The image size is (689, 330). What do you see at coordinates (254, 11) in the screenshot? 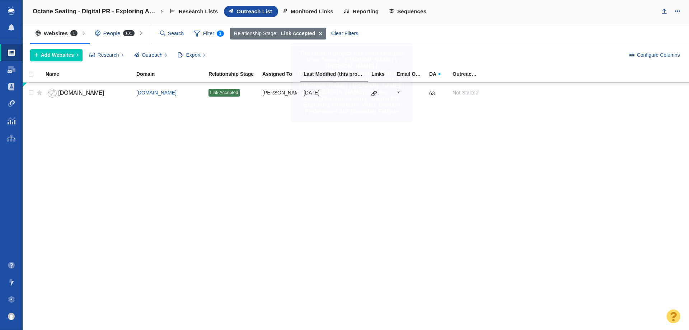
I see `span: Outreach List` at bounding box center [254, 11].